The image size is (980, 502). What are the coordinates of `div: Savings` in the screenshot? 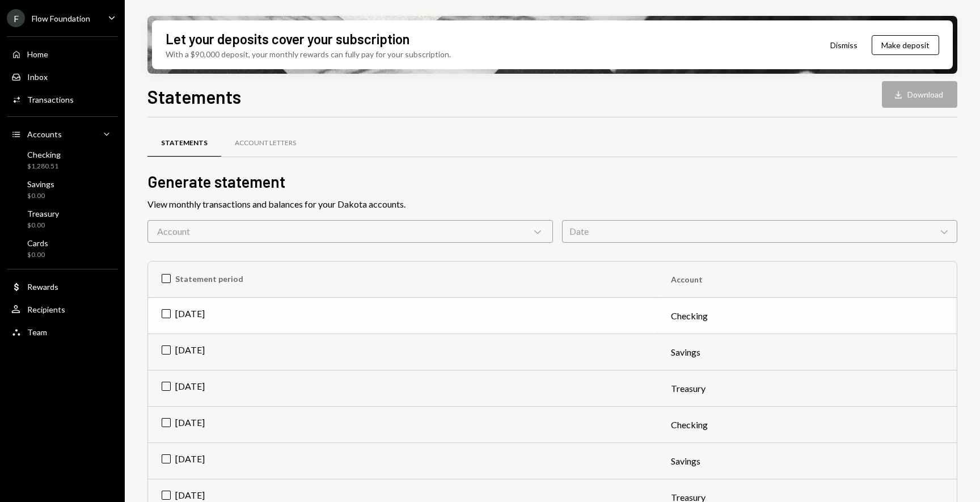 It's located at (41, 184).